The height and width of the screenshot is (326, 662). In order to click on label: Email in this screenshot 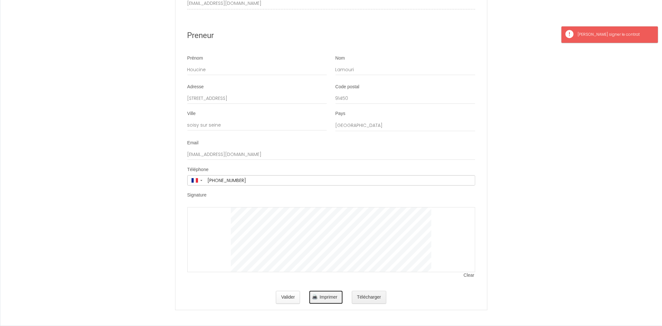, I will do `click(193, 143)`.